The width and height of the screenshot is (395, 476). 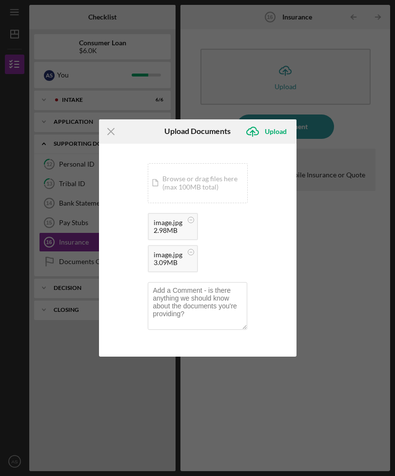 What do you see at coordinates (168, 263) in the screenshot?
I see `div: 3.09MB` at bounding box center [168, 263].